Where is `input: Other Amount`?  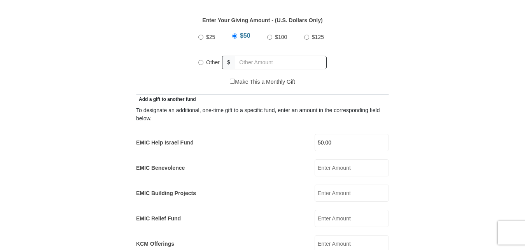
input: Other Amount is located at coordinates (281, 62).